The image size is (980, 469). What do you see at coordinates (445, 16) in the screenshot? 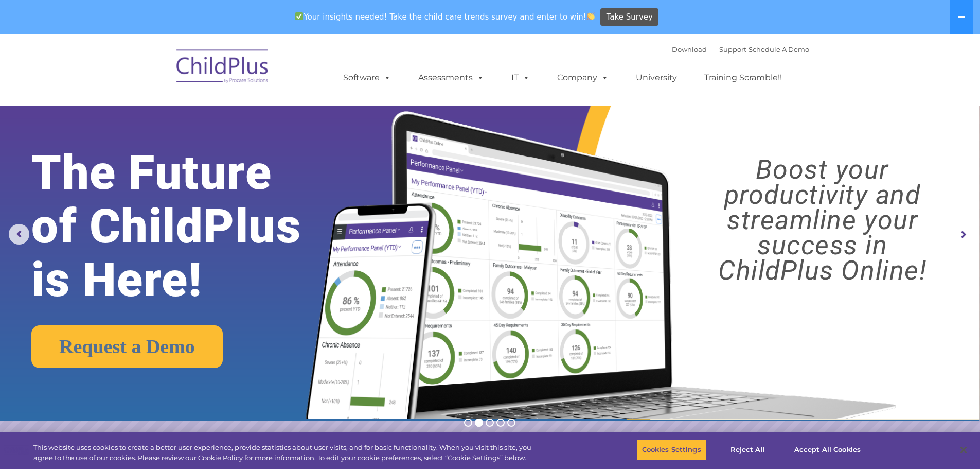
I see `span: Your insights needed! Take the child care trends survey and enter to win!` at bounding box center [445, 16].